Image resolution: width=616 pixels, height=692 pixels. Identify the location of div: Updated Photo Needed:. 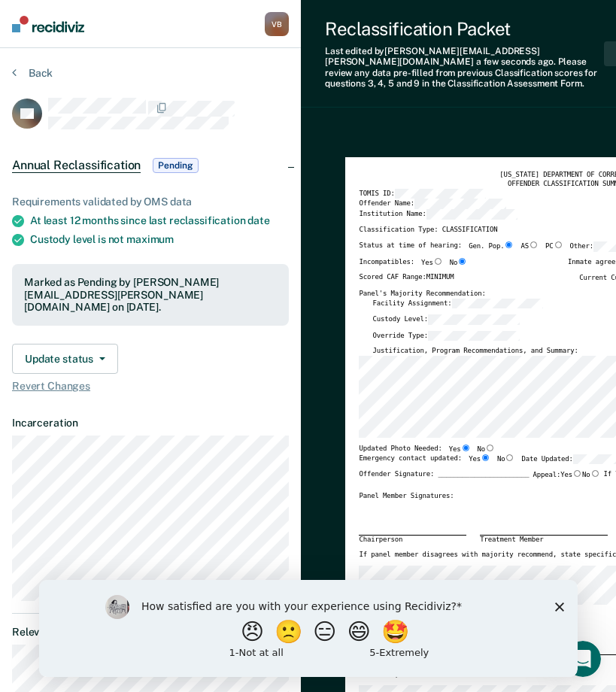
(426, 449).